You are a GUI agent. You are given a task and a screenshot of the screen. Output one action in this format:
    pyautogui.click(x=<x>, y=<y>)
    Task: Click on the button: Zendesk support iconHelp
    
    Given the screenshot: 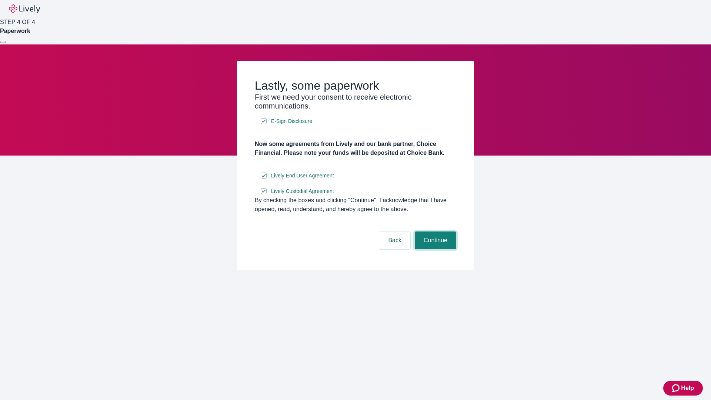 What is the action you would take?
    pyautogui.click(x=683, y=388)
    